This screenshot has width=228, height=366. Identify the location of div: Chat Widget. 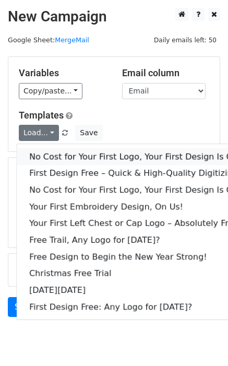
(202, 341).